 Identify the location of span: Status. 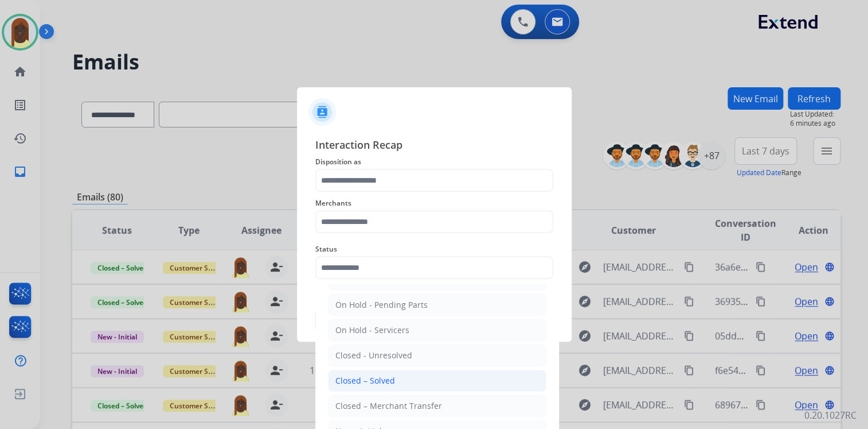
(434, 249).